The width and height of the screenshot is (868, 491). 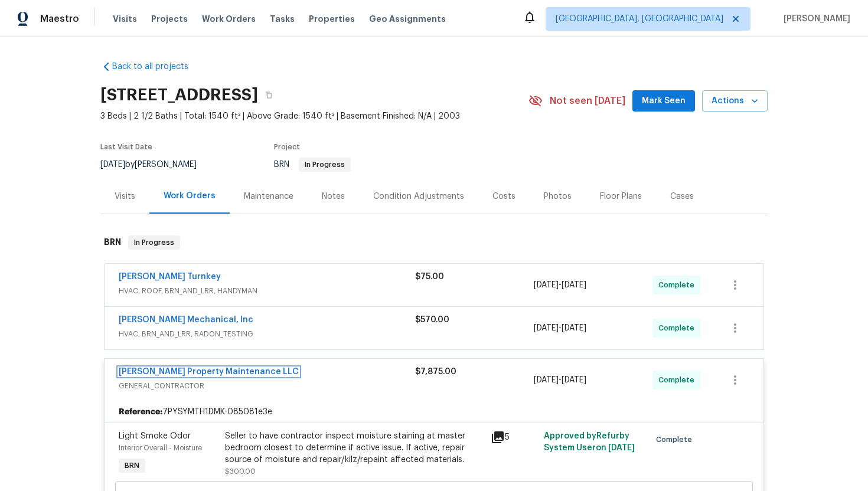 What do you see at coordinates (190, 196) in the screenshot?
I see `div: Work Orders` at bounding box center [190, 196].